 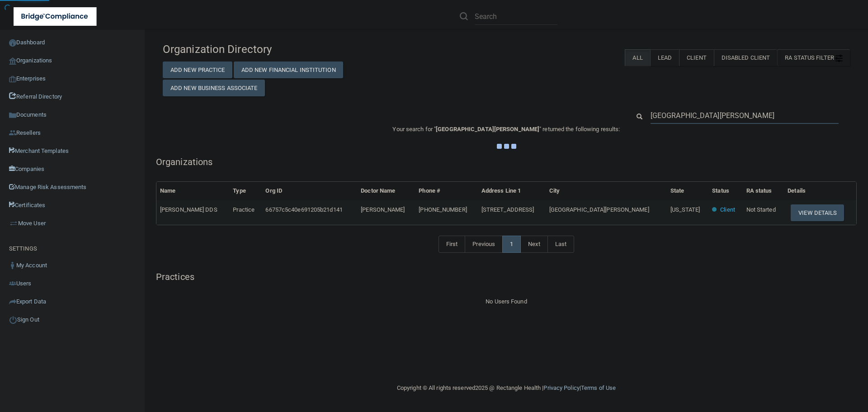 What do you see at coordinates (506, 129) in the screenshot?
I see `p: Your search for " " returned the following results:` at bounding box center [506, 129].